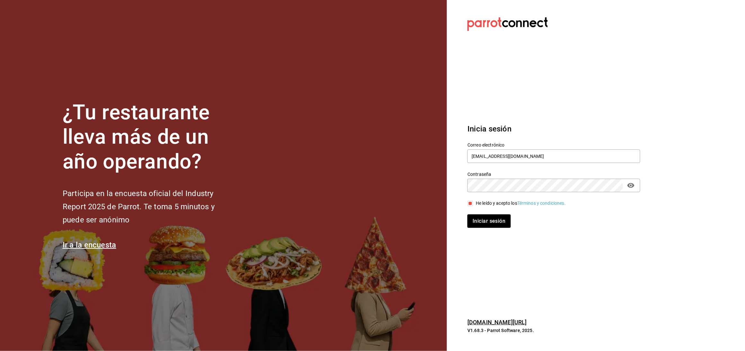  What do you see at coordinates (149, 137) in the screenshot?
I see `h1: ¿Tu restaurante lleva más de un año operando?` at bounding box center [149, 137].